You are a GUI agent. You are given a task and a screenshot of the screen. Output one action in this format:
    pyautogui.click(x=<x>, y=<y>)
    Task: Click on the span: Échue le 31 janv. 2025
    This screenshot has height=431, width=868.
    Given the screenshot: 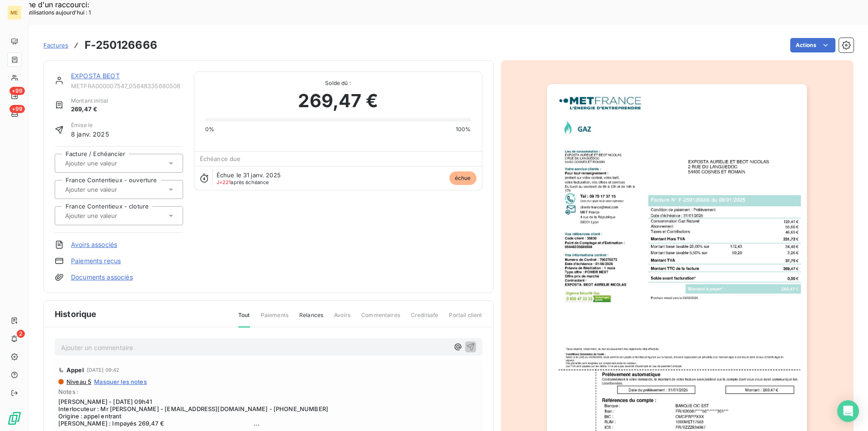 What is the action you would take?
    pyautogui.click(x=249, y=175)
    